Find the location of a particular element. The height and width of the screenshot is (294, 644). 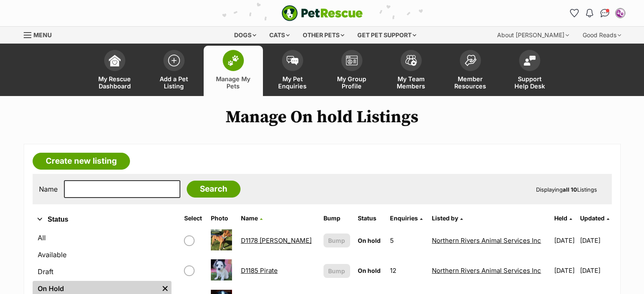

a: All is located at coordinates (102, 238).